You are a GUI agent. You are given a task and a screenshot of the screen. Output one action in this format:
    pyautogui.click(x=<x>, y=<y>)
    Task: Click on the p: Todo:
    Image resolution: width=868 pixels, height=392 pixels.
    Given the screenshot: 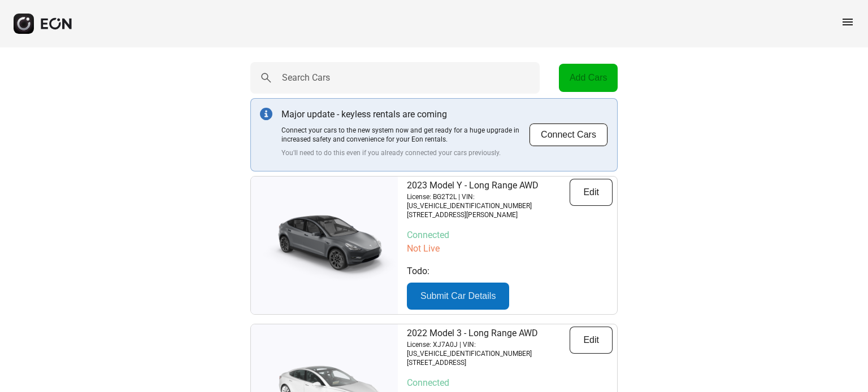 What is the action you would take?
    pyautogui.click(x=509, y=271)
    